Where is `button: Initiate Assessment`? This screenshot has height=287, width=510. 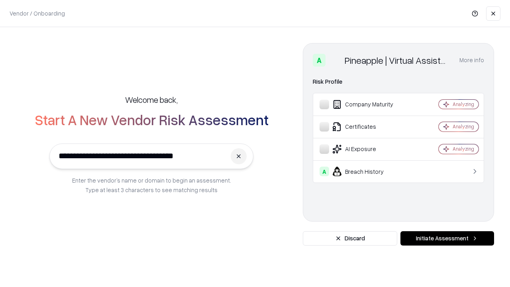 button: Initiate Assessment is located at coordinates (447, 238).